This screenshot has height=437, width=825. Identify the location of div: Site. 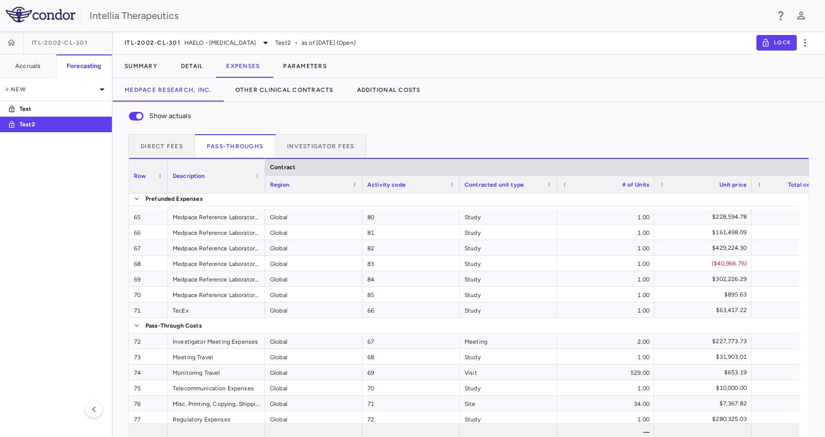
(508, 403).